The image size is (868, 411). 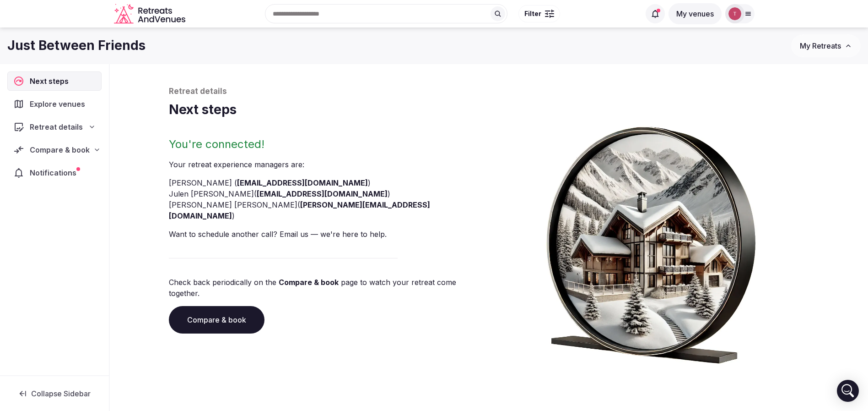 I want to click on h1: Just Between Friends, so click(x=76, y=45).